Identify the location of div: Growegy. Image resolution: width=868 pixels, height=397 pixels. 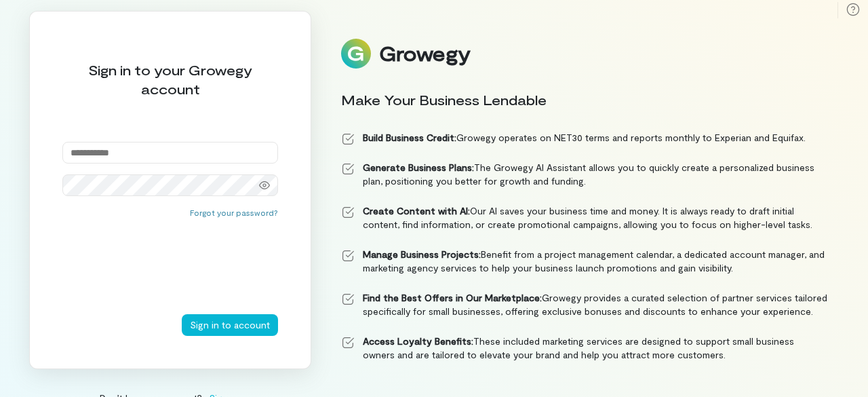
(425, 53).